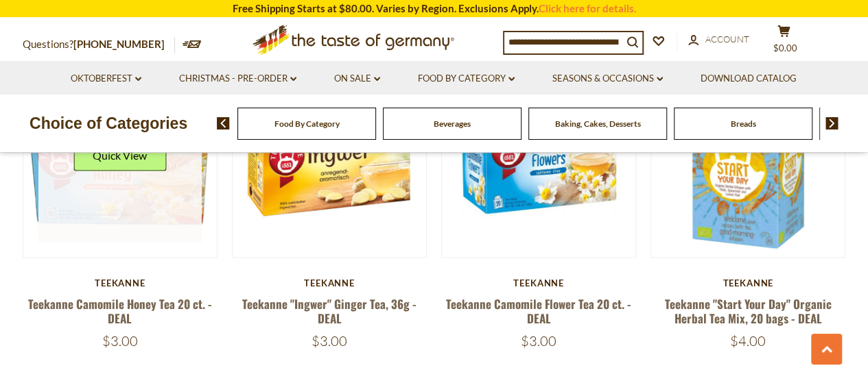  What do you see at coordinates (329, 161) in the screenshot?
I see `img: Teekanne "Ingwer" Ginger Tea, 36g - DEAL` at bounding box center [329, 161].